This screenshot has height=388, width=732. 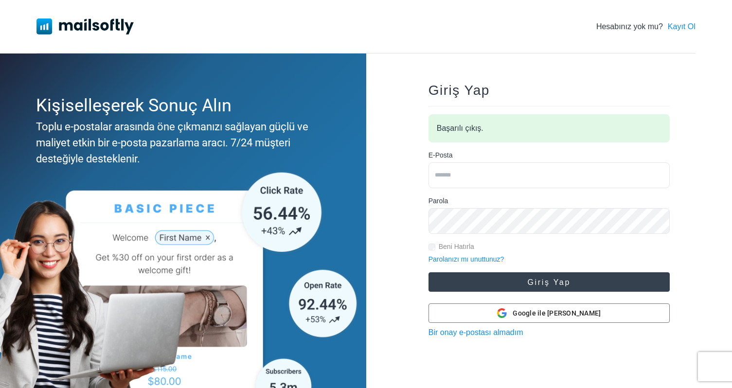 What do you see at coordinates (467, 259) in the screenshot?
I see `a: Parolanızı mı unuttunuz?` at bounding box center [467, 259].